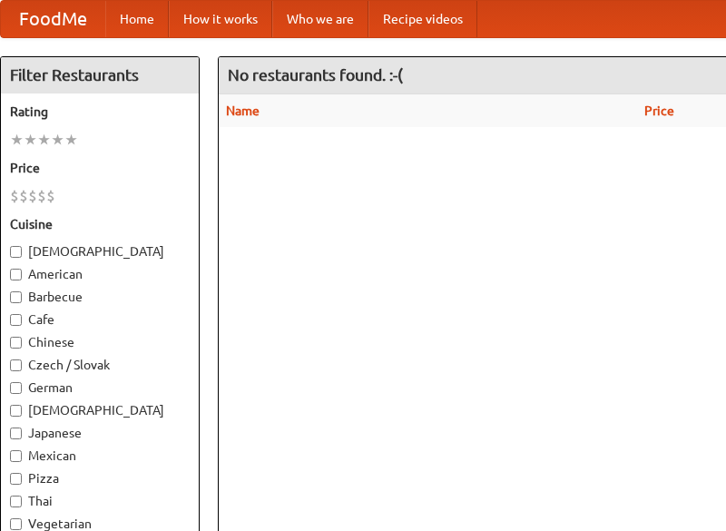 This screenshot has width=726, height=531. I want to click on h5: Cuisine, so click(100, 224).